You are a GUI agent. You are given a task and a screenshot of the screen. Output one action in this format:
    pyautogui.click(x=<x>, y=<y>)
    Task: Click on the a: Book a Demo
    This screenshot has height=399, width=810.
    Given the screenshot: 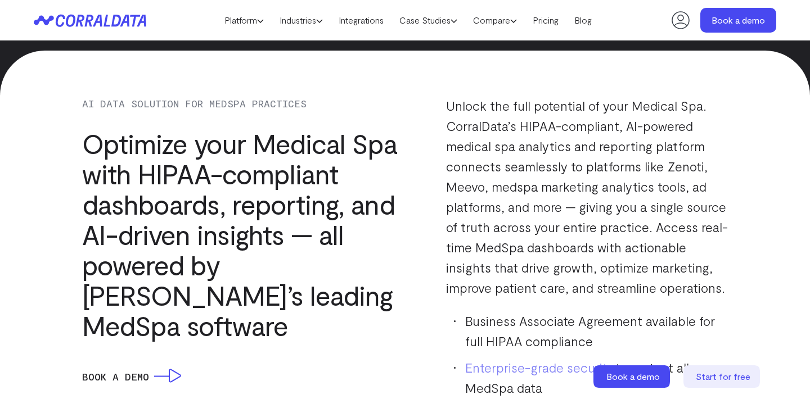 What is the action you would take?
    pyautogui.click(x=132, y=377)
    